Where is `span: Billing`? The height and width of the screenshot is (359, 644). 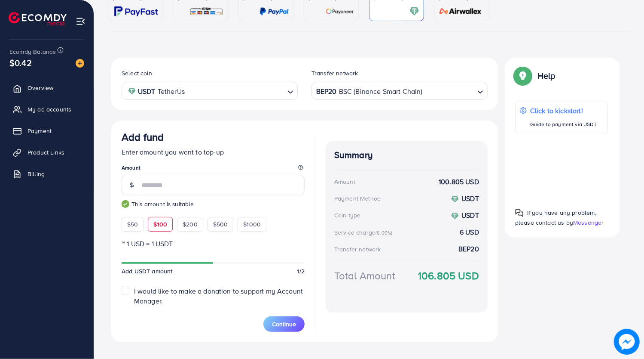
span: Billing is located at coordinates (36, 174).